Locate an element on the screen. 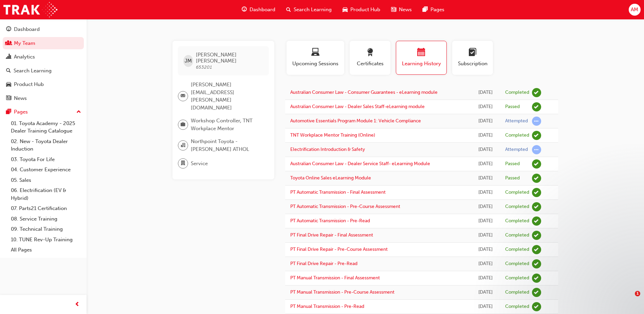 The height and width of the screenshot is (314, 644). button: Subscription is located at coordinates (472, 58).